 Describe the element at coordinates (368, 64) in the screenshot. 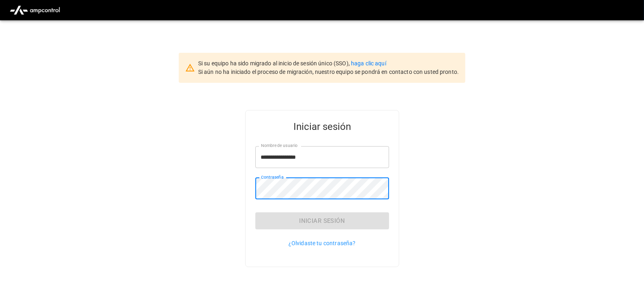

I see `a: haga clic aquí` at that location.